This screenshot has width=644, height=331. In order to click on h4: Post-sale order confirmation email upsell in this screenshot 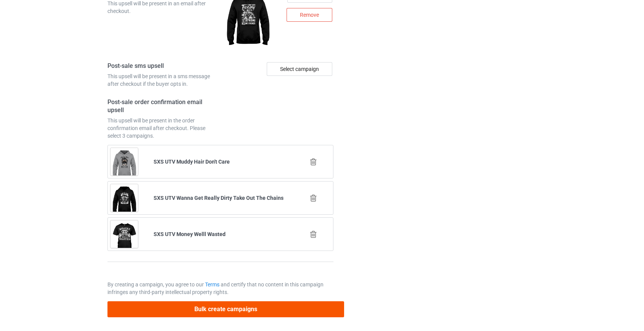, I will do `click(163, 105)`.